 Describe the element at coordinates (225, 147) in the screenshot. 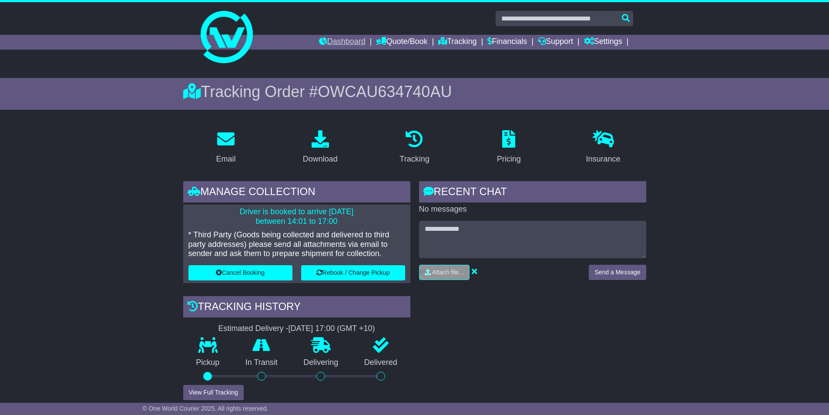

I see `a: Email` at that location.